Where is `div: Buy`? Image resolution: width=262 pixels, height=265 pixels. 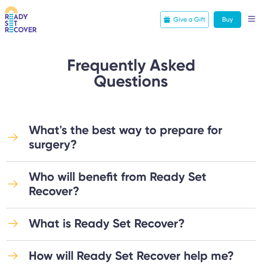 div: Buy is located at coordinates (227, 20).